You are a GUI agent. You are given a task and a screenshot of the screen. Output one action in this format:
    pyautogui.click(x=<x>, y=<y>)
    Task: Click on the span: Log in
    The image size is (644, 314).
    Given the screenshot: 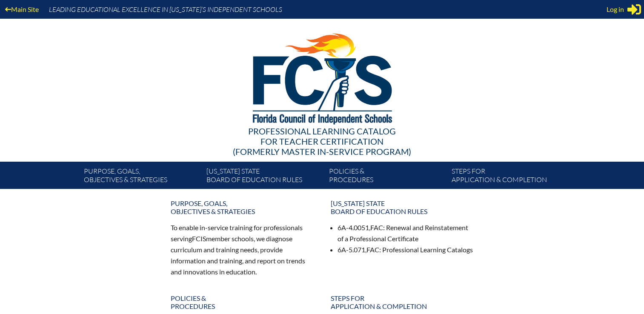 What is the action you would take?
    pyautogui.click(x=615, y=9)
    